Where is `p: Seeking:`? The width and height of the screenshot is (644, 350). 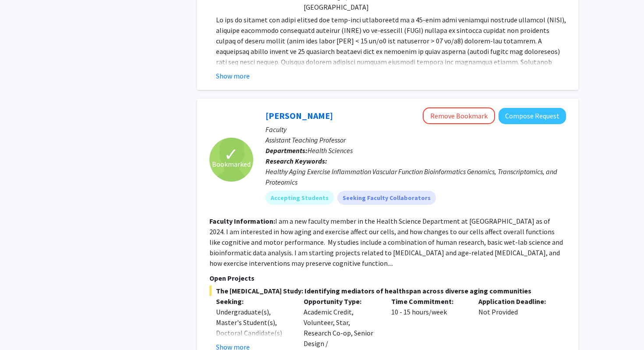
p: Seeking: is located at coordinates (253, 301).